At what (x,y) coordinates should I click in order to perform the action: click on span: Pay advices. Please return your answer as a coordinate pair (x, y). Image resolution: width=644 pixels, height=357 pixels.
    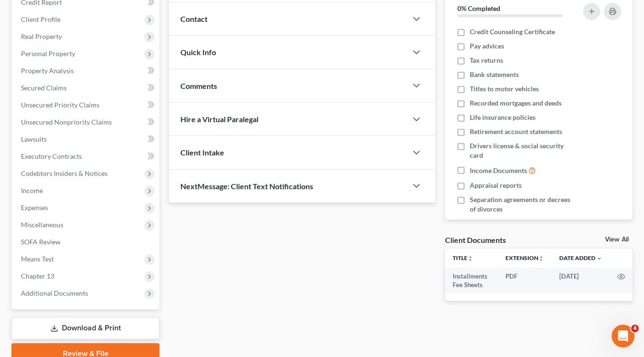
    Looking at the image, I should click on (487, 46).